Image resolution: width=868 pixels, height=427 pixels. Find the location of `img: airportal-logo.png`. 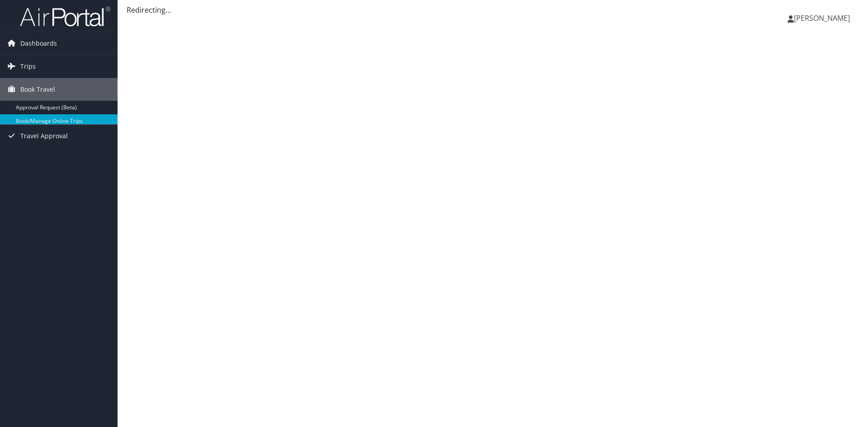

img: airportal-logo.png is located at coordinates (65, 16).